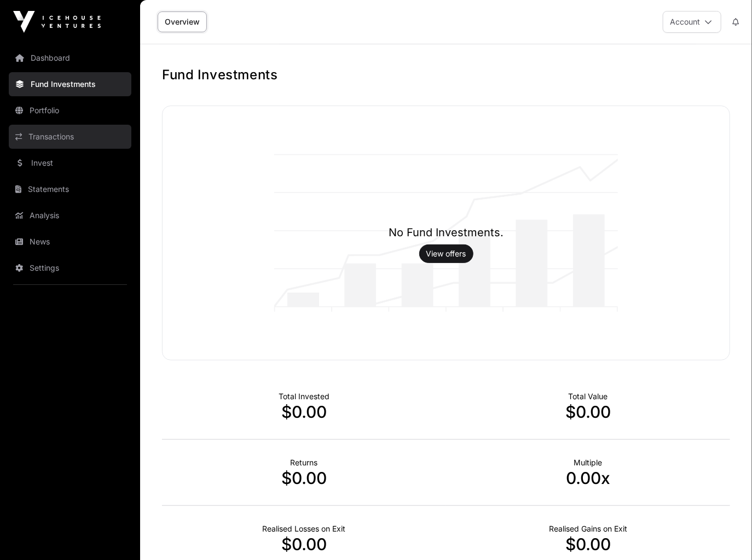 The width and height of the screenshot is (752, 560). Describe the element at coordinates (70, 215) in the screenshot. I see `a: Analysis` at that location.